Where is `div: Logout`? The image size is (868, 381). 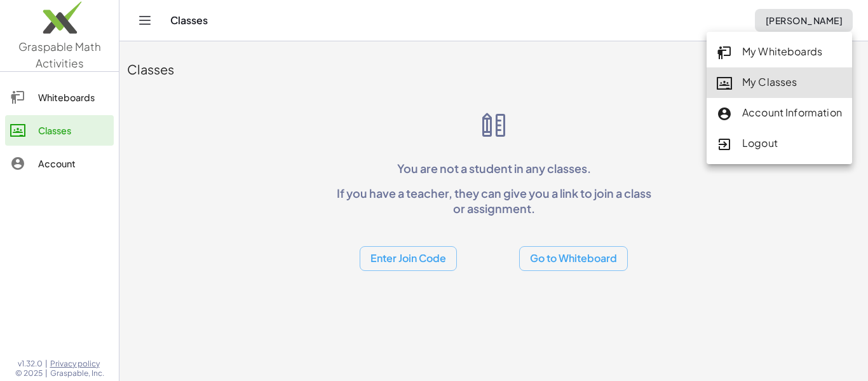
div: Logout is located at coordinates (779, 144).